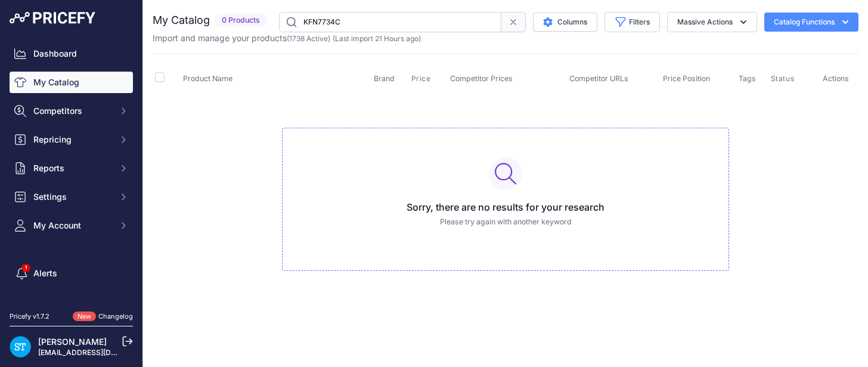  I want to click on span: (Last import 21 Hours ago), so click(377, 38).